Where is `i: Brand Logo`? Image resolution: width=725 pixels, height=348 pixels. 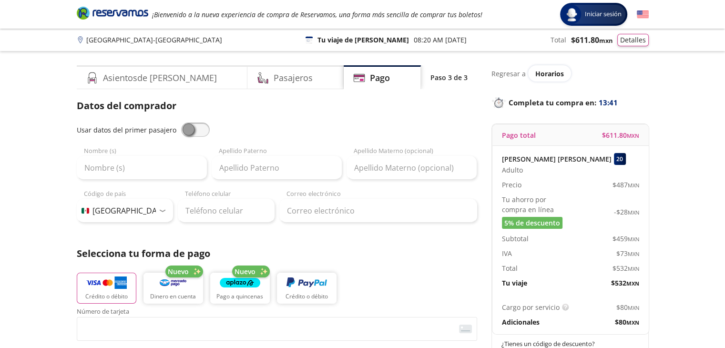 i: Brand Logo is located at coordinates (113, 13).